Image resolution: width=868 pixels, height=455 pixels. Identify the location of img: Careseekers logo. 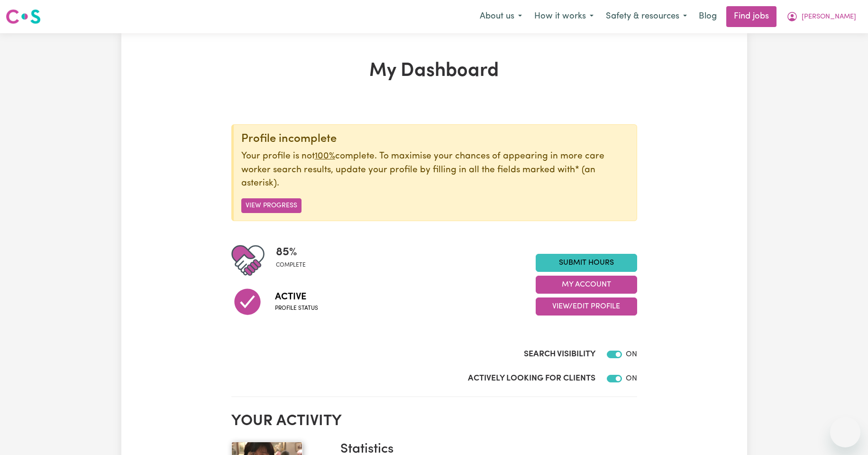
(23, 16).